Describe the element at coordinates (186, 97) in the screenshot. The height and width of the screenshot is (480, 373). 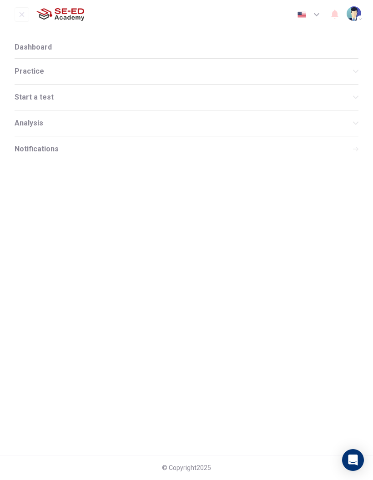
I see `div: Start a test` at that location.